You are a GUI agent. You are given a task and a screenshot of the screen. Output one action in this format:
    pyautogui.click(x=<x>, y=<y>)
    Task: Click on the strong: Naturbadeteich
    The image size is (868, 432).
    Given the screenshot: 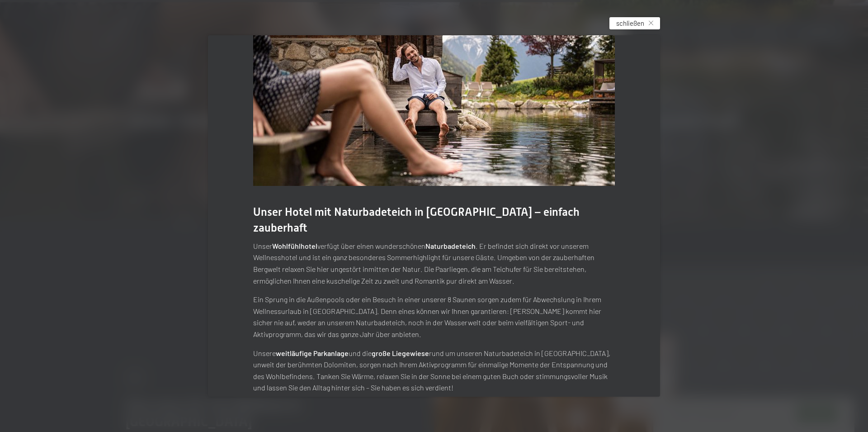 What is the action you would take?
    pyautogui.click(x=451, y=246)
    